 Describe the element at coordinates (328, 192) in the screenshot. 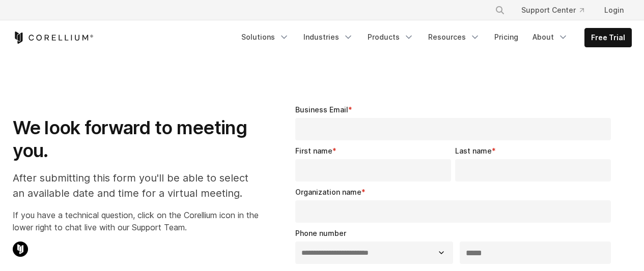

I see `span: Organization name` at that location.